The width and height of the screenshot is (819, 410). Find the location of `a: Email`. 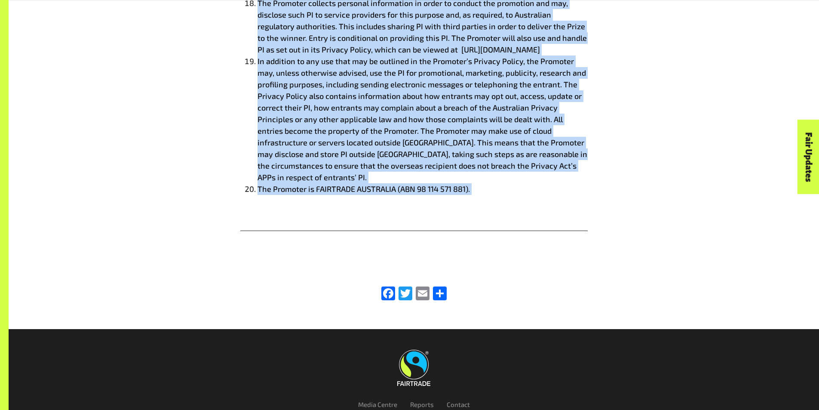

a: Email is located at coordinates (423, 294).